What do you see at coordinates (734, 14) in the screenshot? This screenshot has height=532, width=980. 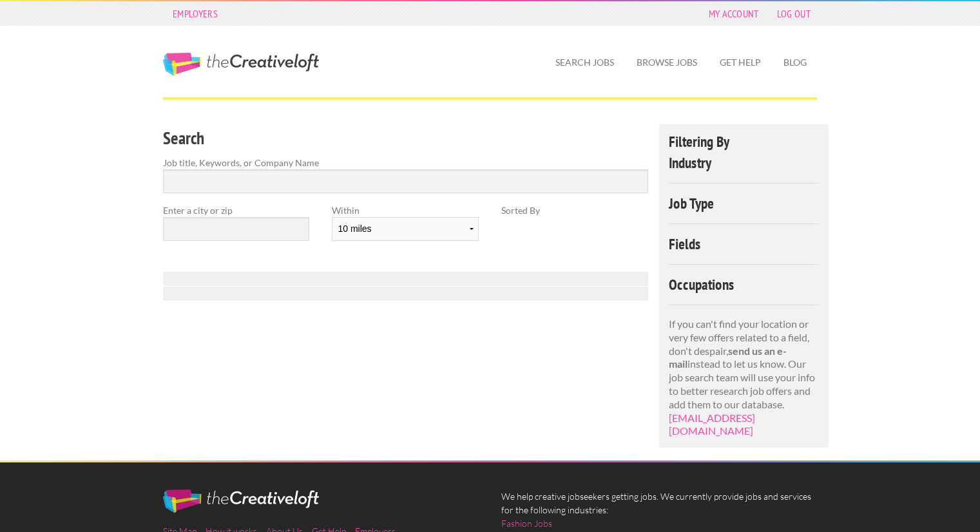 I see `a: My Account` at bounding box center [734, 14].